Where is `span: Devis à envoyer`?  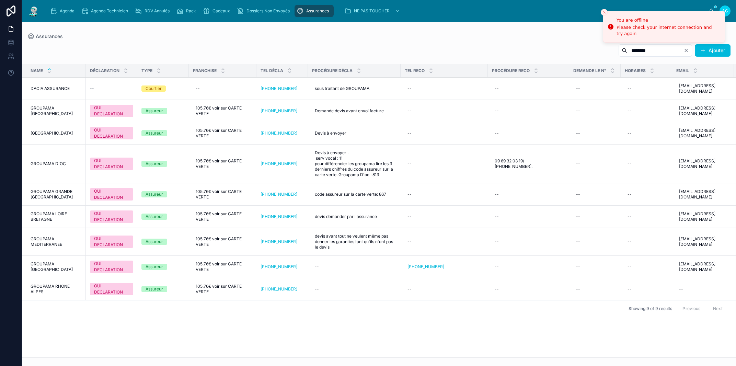 span: Devis à envoyer is located at coordinates (330, 133).